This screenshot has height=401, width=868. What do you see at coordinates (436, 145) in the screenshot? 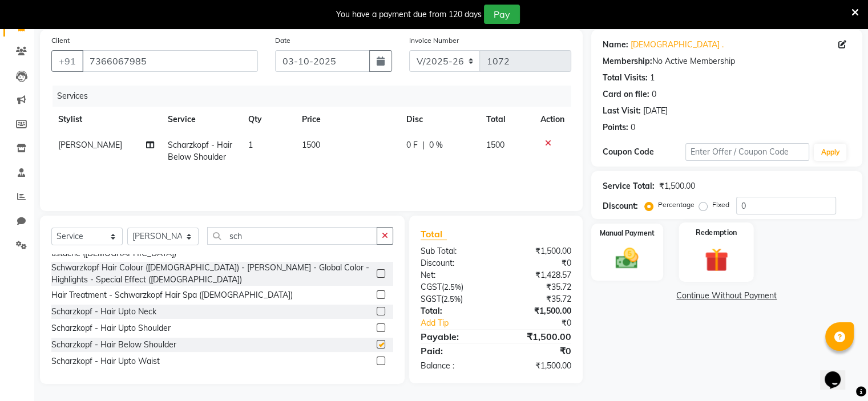
I see `span: 0 %` at bounding box center [436, 145].